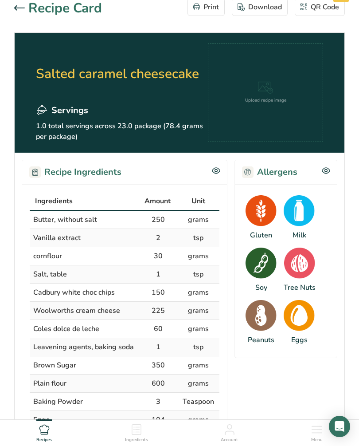 This screenshot has width=359, height=446. I want to click on span: Coles dolce de leche, so click(66, 329).